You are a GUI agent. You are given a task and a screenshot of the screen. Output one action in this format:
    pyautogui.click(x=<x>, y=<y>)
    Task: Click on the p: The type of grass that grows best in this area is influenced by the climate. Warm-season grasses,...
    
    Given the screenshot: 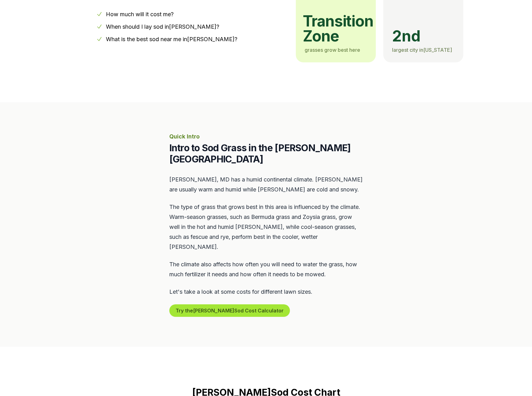 What is the action you would take?
    pyautogui.click(x=266, y=227)
    